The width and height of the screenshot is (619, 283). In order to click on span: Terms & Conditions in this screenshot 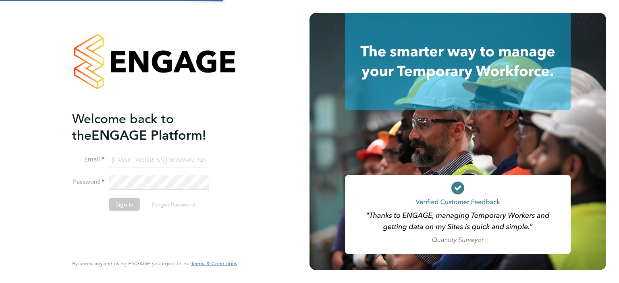, I will do `click(214, 263)`.